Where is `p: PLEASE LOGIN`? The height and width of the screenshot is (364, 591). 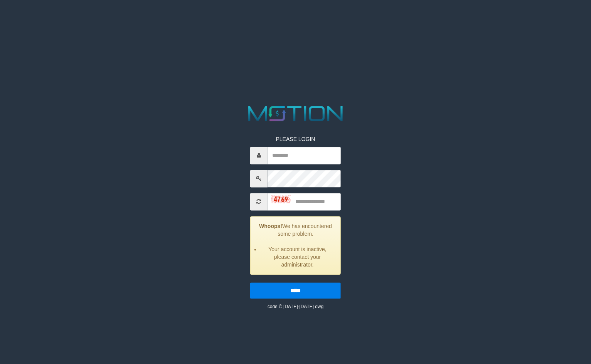
p: PLEASE LOGIN is located at coordinates (295, 139).